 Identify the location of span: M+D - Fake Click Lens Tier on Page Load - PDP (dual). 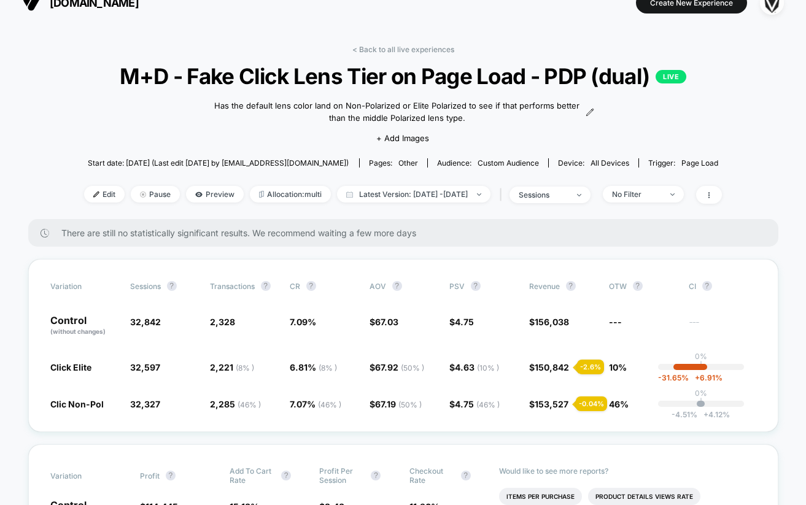
(403, 76).